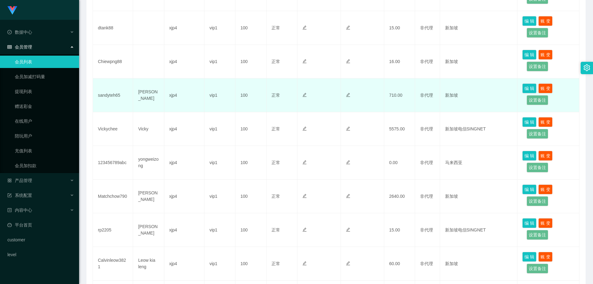  I want to click on span: 内容中心, so click(20, 210).